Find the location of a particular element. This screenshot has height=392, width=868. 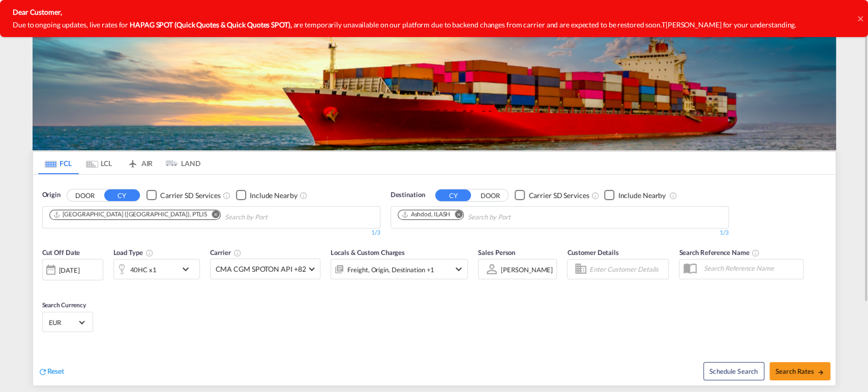

md-tab-item: AIR is located at coordinates (140, 163).